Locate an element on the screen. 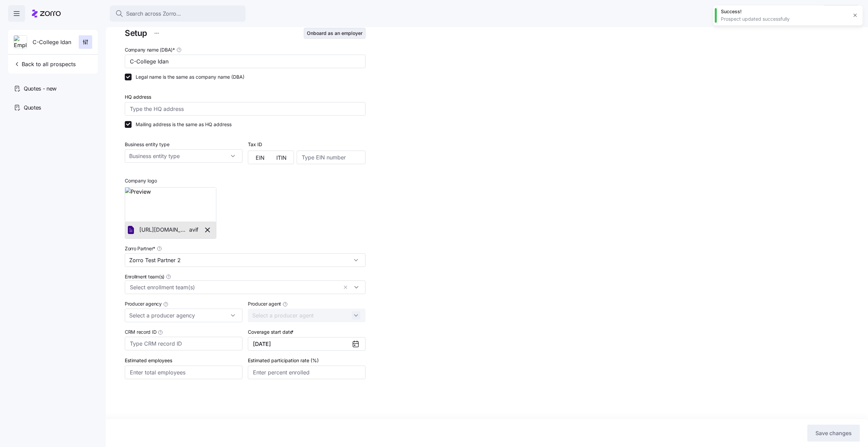 This screenshot has width=868, height=447. span: Producer agent is located at coordinates (264, 304).